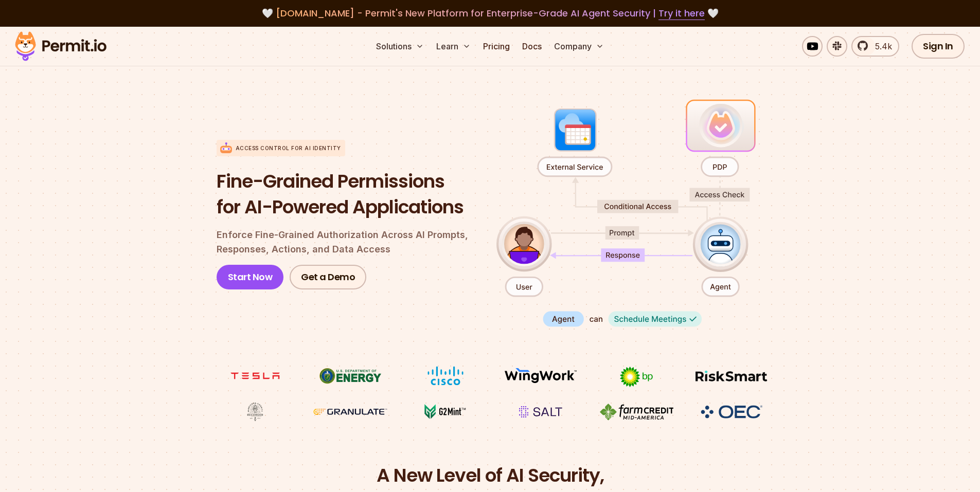 The height and width of the screenshot is (492, 980). What do you see at coordinates (732, 376) in the screenshot?
I see `img: Risksmart` at bounding box center [732, 376].